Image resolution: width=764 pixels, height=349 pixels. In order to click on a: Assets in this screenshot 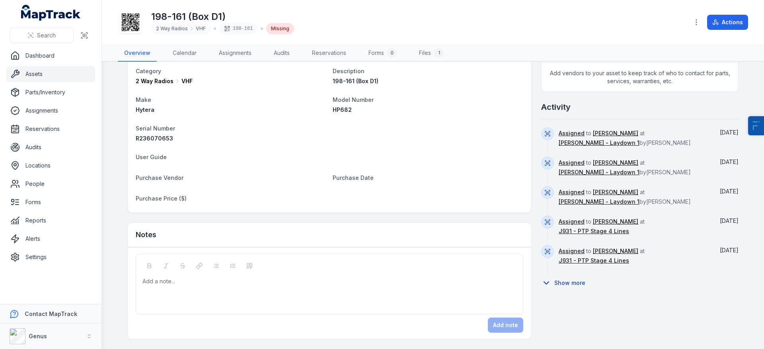, I will do `click(51, 74)`.